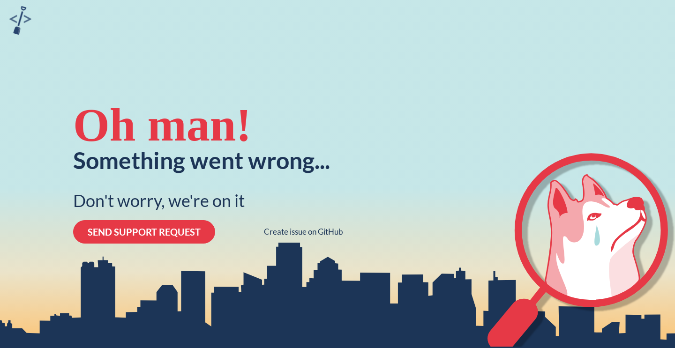 This screenshot has height=348, width=675. What do you see at coordinates (581, 250) in the screenshot?
I see `svg: crying-husky-2` at bounding box center [581, 250].